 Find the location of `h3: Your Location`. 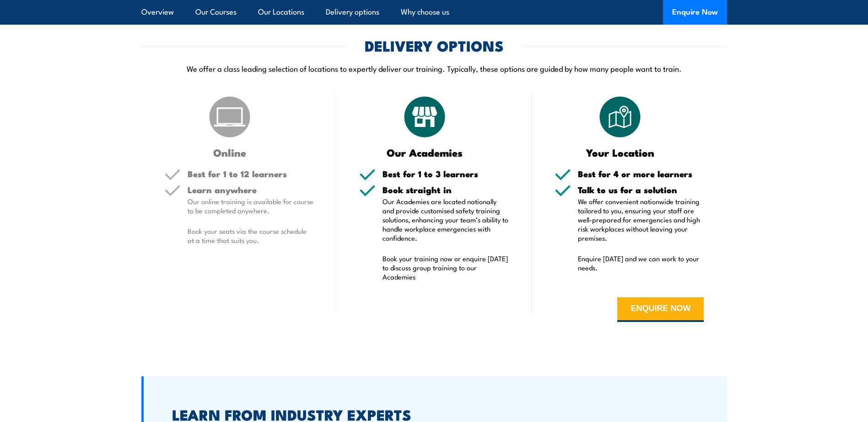

h3: Your Location is located at coordinates (620, 152).